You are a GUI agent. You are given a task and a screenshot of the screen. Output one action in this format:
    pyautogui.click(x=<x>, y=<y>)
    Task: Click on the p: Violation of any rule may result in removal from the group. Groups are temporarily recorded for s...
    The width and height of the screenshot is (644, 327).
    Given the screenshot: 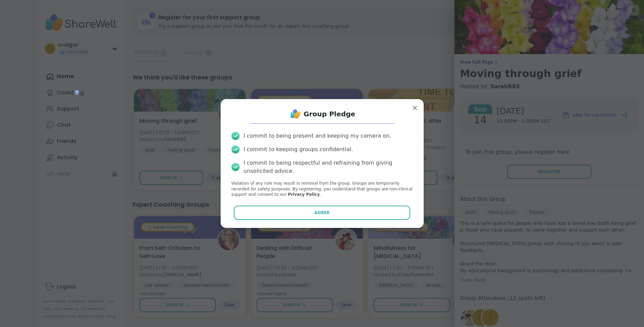 What is the action you would take?
    pyautogui.click(x=322, y=189)
    